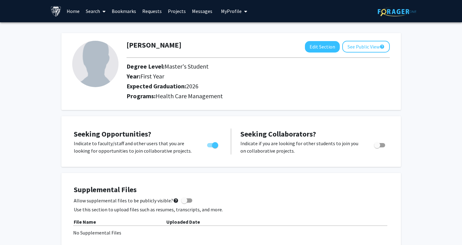  I want to click on a: Bookmarks, so click(124, 11).